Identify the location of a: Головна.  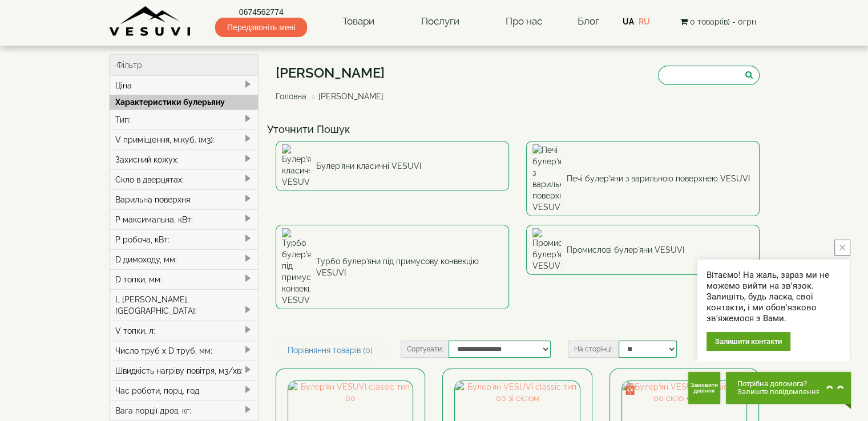
(291, 96).